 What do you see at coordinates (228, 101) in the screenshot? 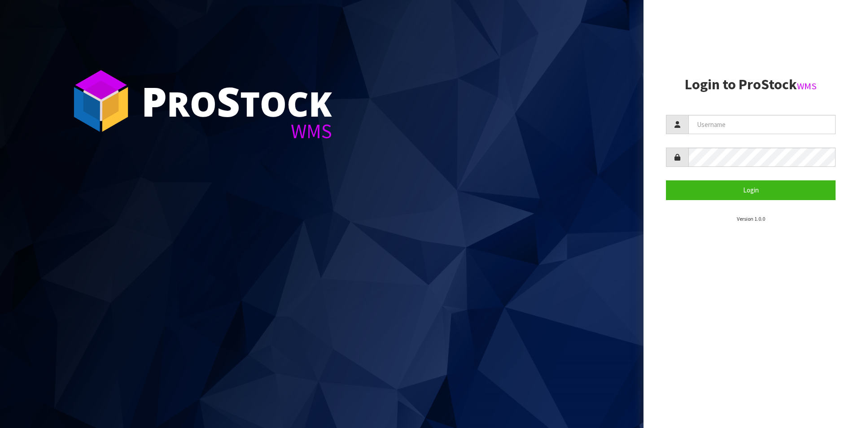
I see `span: S` at bounding box center [228, 101].